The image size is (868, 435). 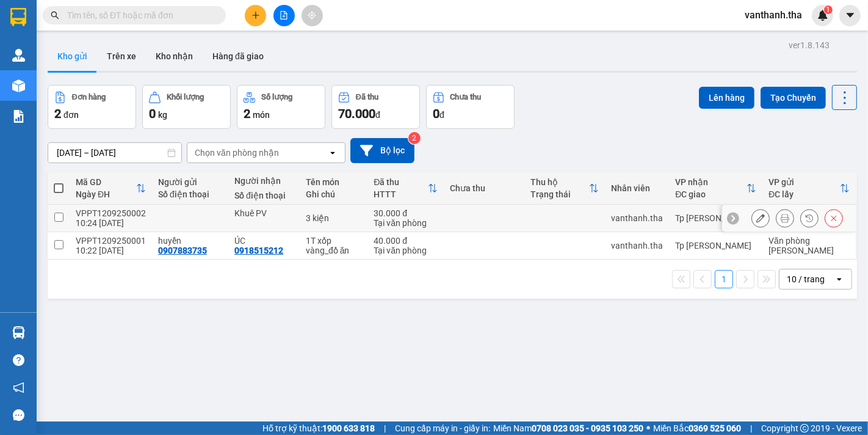 I want to click on span: Miền Bắc, so click(x=697, y=428).